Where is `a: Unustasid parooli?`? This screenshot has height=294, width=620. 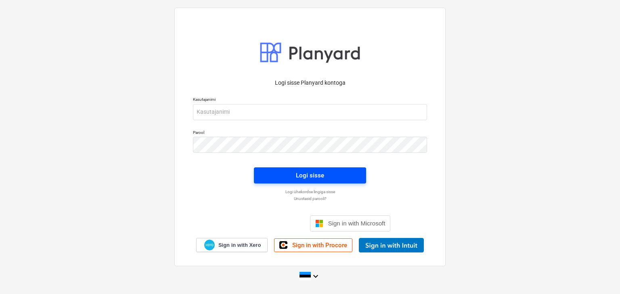
a: Unustasid parooli? is located at coordinates (310, 199).